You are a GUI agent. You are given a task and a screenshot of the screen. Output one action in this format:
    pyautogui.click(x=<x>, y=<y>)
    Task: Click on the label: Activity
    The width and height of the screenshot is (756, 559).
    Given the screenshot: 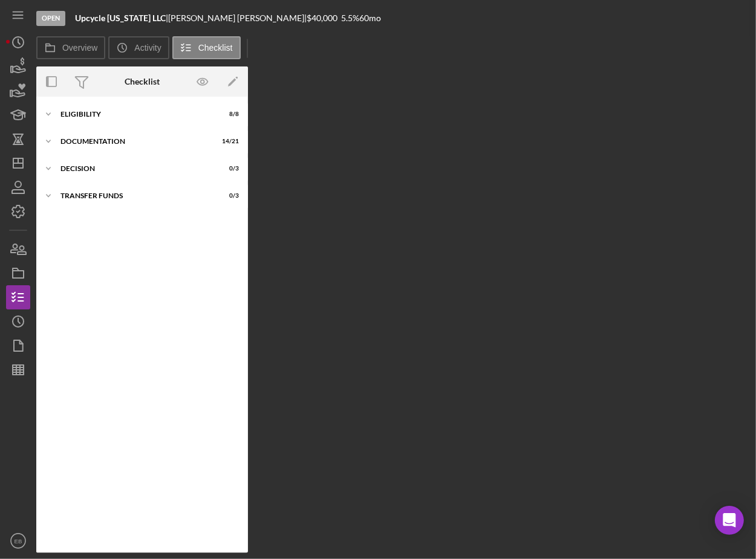 What is the action you would take?
    pyautogui.click(x=148, y=47)
    